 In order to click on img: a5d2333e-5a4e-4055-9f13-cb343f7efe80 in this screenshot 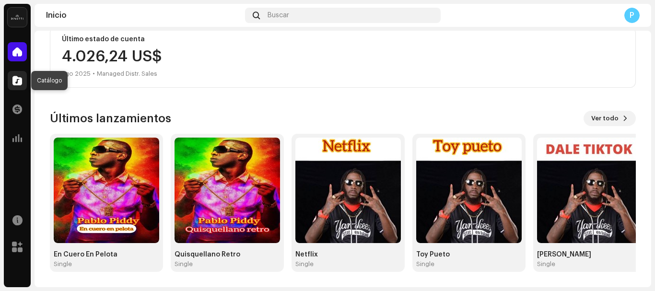, I will do `click(590, 190)`.